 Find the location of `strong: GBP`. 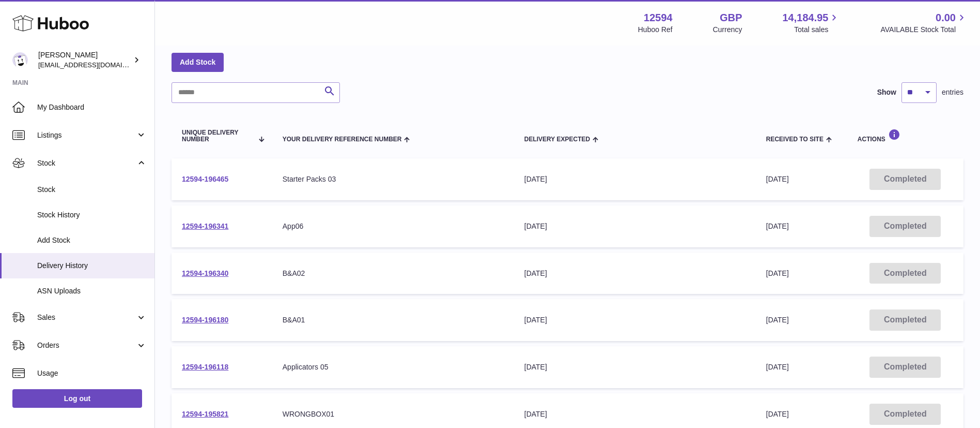

strong: GBP is located at coordinates (731, 18).